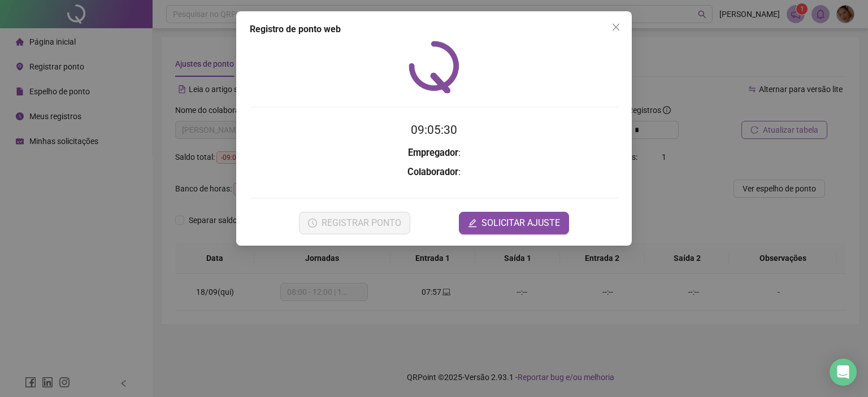 This screenshot has height=397, width=868. What do you see at coordinates (354, 223) in the screenshot?
I see `button: REGISTRAR PONTO` at bounding box center [354, 223].